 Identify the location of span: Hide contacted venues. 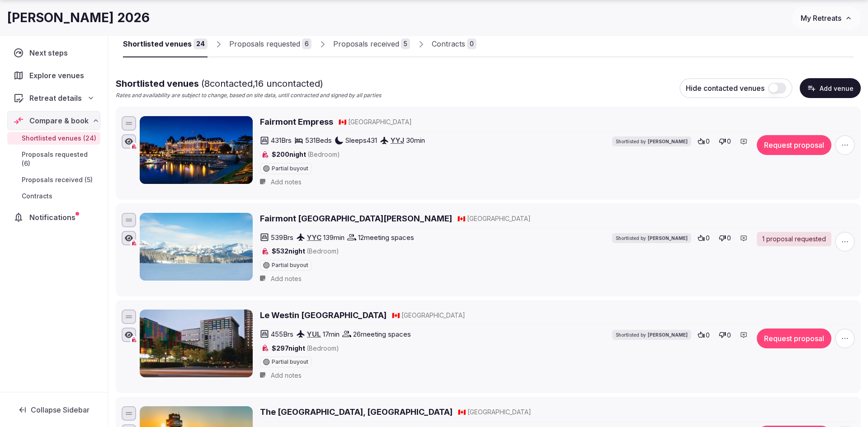
(725, 88).